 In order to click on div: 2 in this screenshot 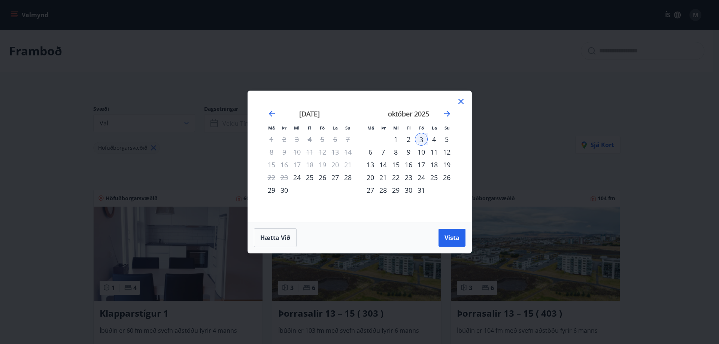, I will do `click(409, 139)`.